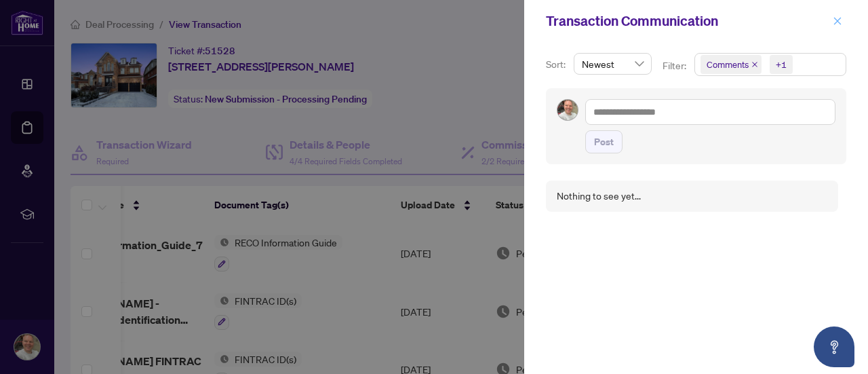 The height and width of the screenshot is (374, 868). Describe the element at coordinates (567, 110) in the screenshot. I see `img: Profile Icon` at that location.